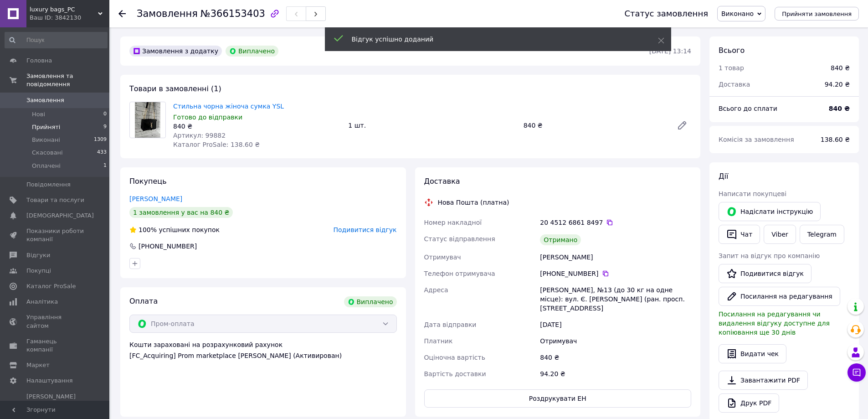 Image resolution: width=868 pixels, height=419 pixels. What do you see at coordinates (615, 223) in the screenshot?
I see `div: 20 4512 6861 8497` at bounding box center [615, 223].